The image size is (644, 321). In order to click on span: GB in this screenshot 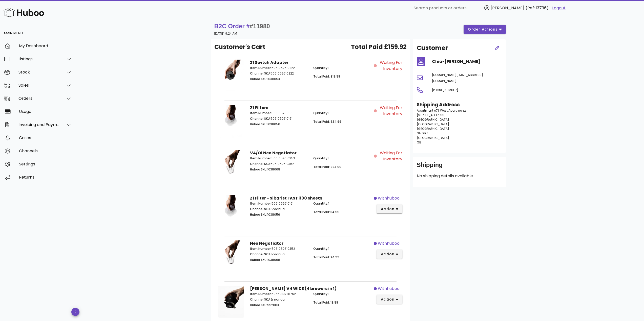, I will do `click(419, 142)`.